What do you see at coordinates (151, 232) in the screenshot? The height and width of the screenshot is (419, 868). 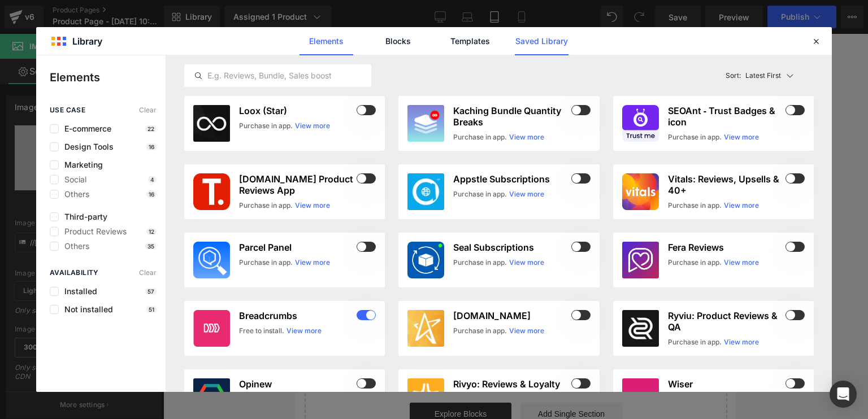 I see `p: 12` at bounding box center [151, 232].